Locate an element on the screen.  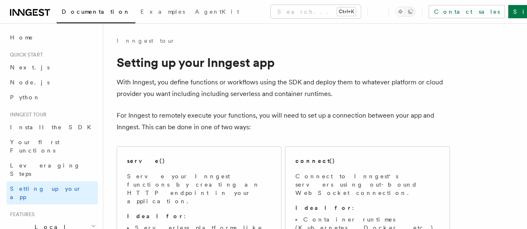
span: Quick start is located at coordinates (25, 55).